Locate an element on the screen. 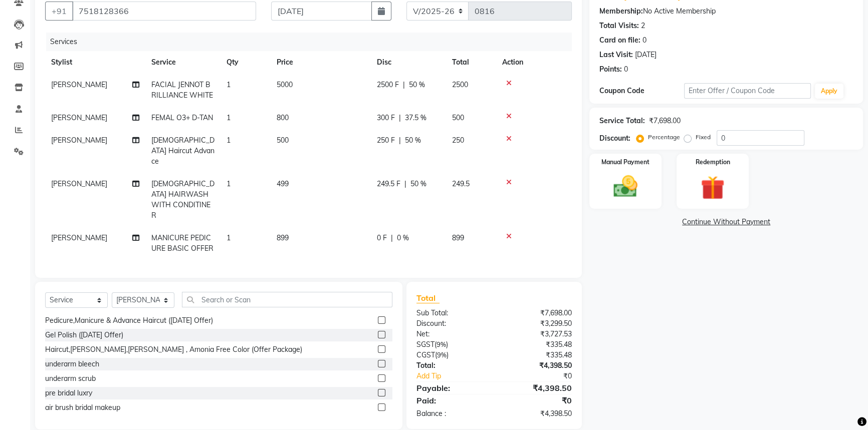 The image size is (868, 430). div: underarm scrub is located at coordinates (70, 379).